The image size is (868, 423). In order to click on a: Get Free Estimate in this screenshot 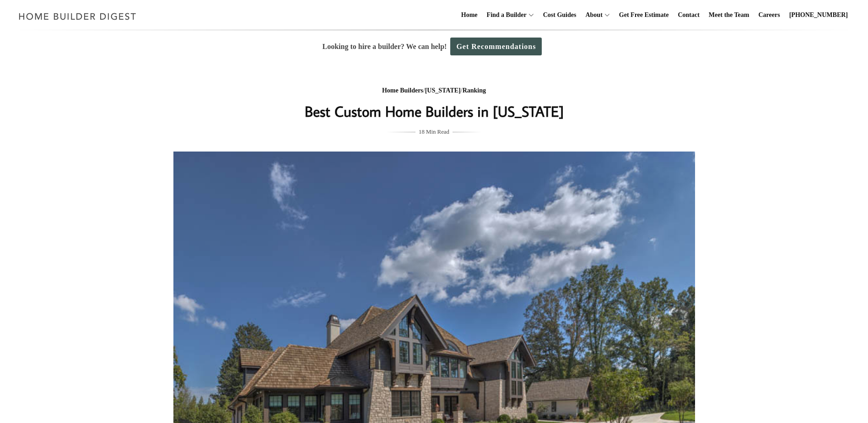, I will do `click(644, 15)`.